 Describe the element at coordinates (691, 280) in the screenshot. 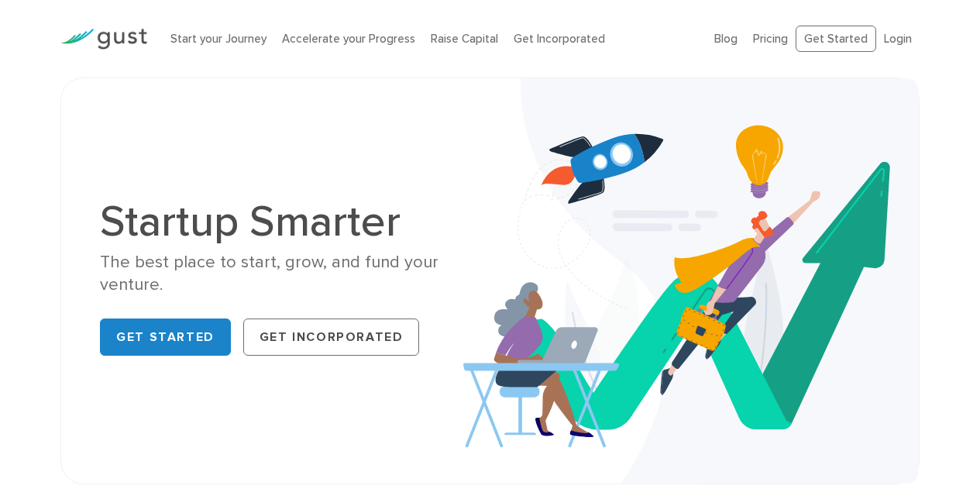

I see `img: Startup Smarter Hero` at that location.